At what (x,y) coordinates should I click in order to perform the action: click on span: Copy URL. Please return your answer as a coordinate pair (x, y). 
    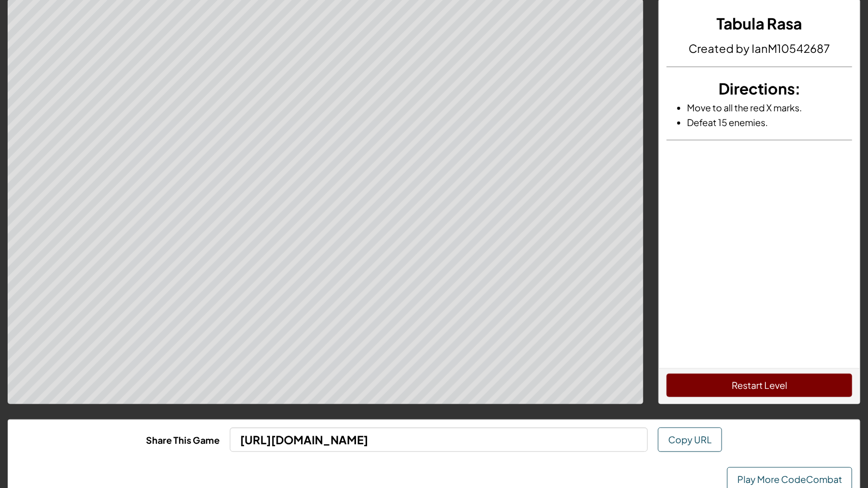
    Looking at the image, I should click on (690, 439).